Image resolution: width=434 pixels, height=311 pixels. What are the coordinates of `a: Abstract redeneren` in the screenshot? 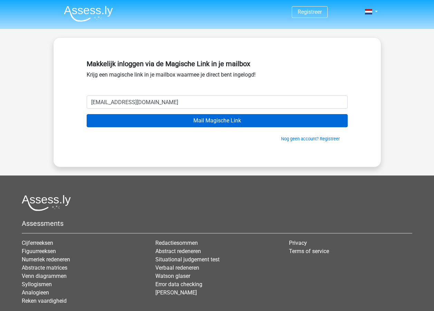 It's located at (178, 251).